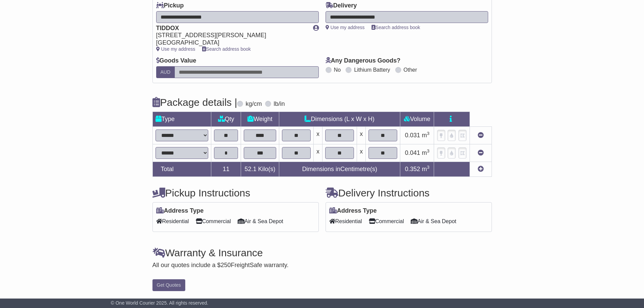  Describe the element at coordinates (412, 135) in the screenshot. I see `span: 0.031` at that location.